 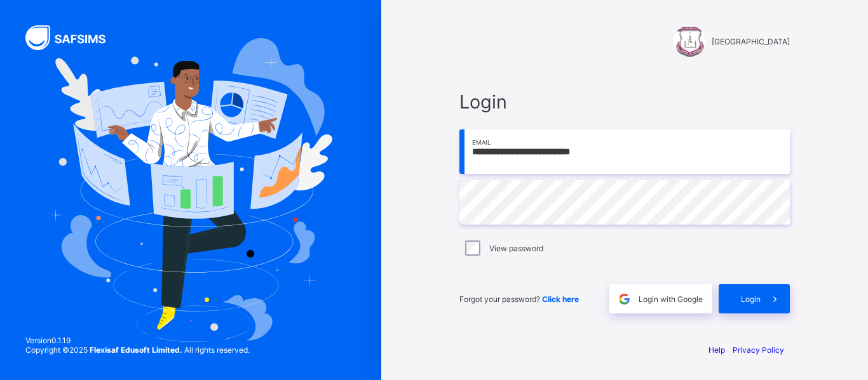 What do you see at coordinates (560, 299) in the screenshot?
I see `a: Click here` at bounding box center [560, 299].